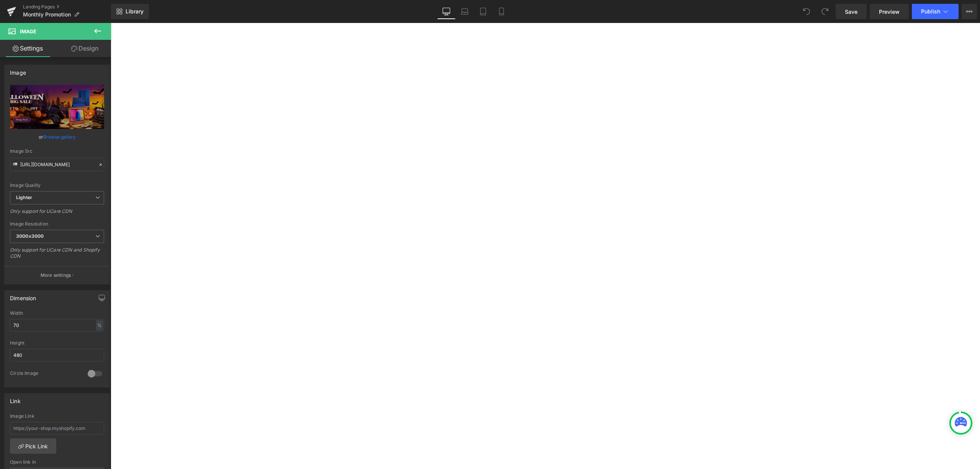 The width and height of the screenshot is (980, 469). Describe the element at coordinates (57, 343) in the screenshot. I see `div: Height` at that location.